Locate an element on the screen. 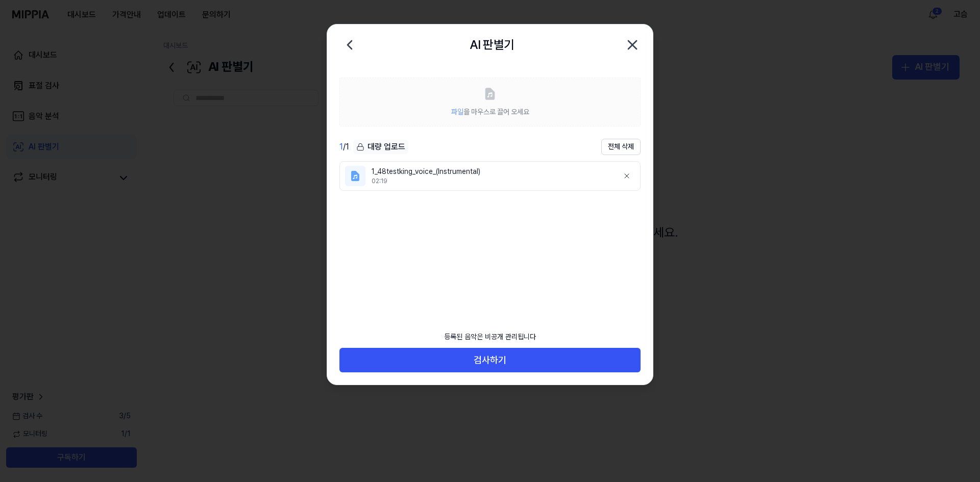  div: 02:19 is located at coordinates (491, 181).